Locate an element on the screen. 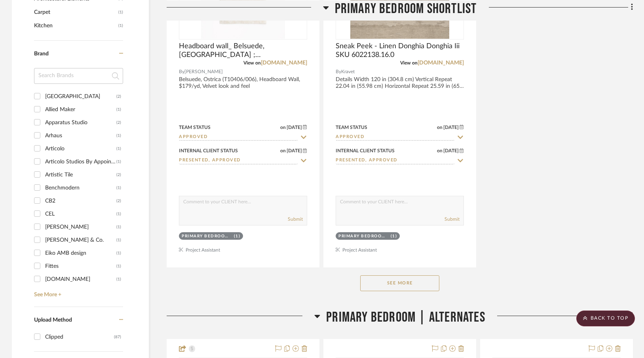 Image resolution: width=644 pixels, height=358 pixels. div: Allied Maker is located at coordinates (81, 110).